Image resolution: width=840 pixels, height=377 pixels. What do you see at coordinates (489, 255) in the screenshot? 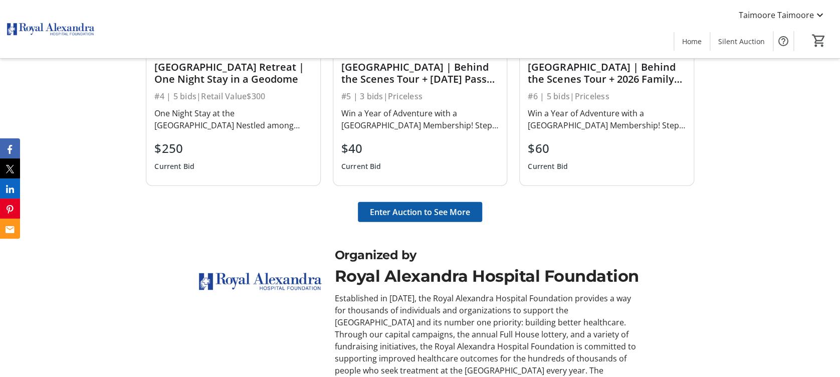
I see `div: Organized by` at bounding box center [489, 255].